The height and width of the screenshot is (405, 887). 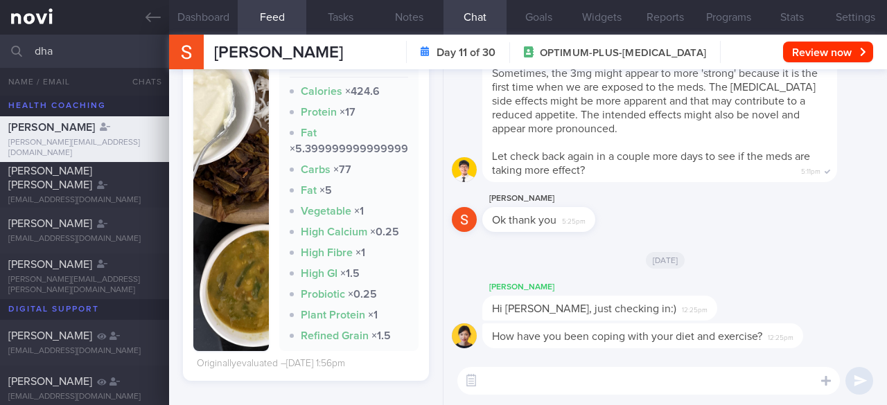 What do you see at coordinates (362, 91) in the screenshot?
I see `strong: × 424.6` at bounding box center [362, 91].